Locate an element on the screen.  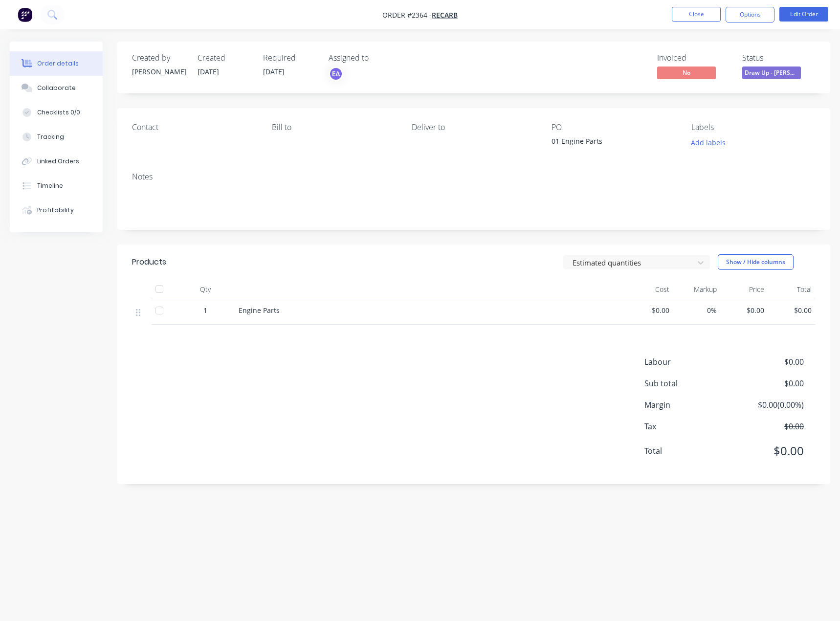
button: Add labels is located at coordinates (708, 142).